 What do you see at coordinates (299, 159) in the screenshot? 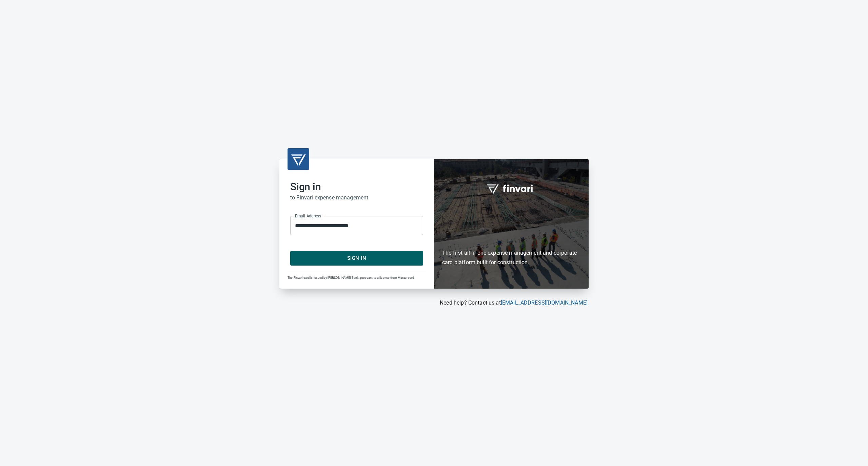
I see `img: transparent_logo.png` at bounding box center [299, 159].